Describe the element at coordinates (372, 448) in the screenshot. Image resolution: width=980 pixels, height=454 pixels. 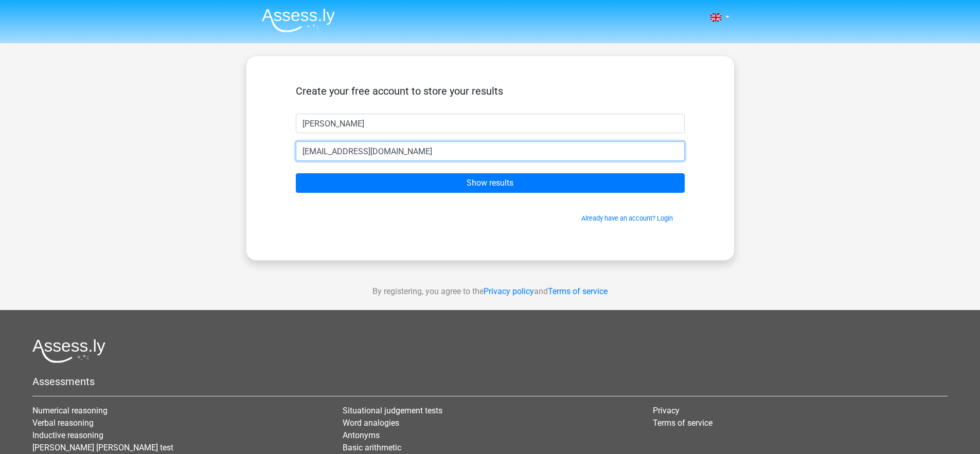
I see `a: Basic arithmetic` at that location.